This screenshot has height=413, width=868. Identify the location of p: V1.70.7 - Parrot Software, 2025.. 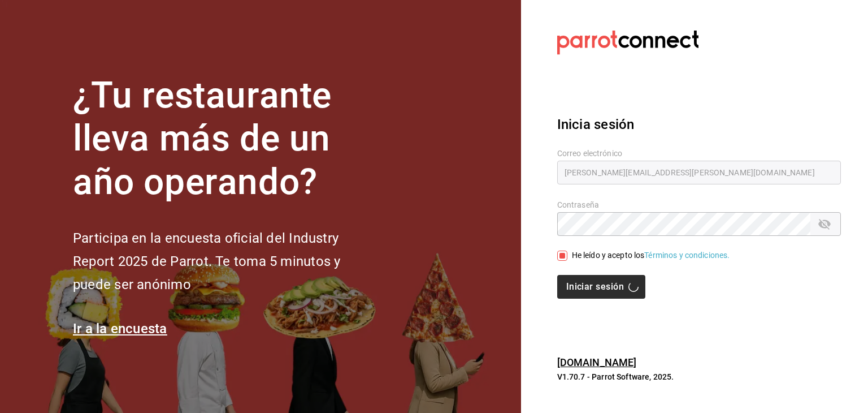
(699, 376).